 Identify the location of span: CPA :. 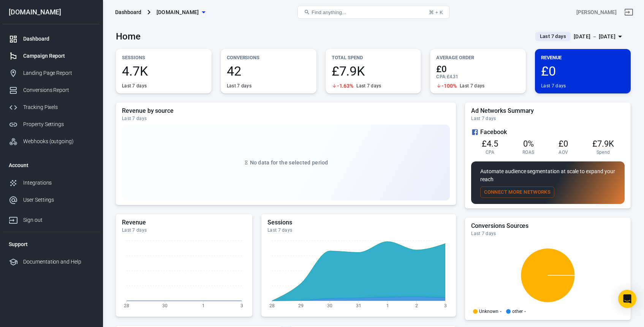
(441, 76).